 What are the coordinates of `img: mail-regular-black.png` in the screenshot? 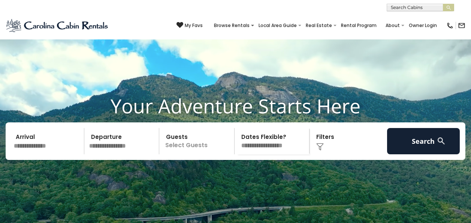 It's located at (462, 25).